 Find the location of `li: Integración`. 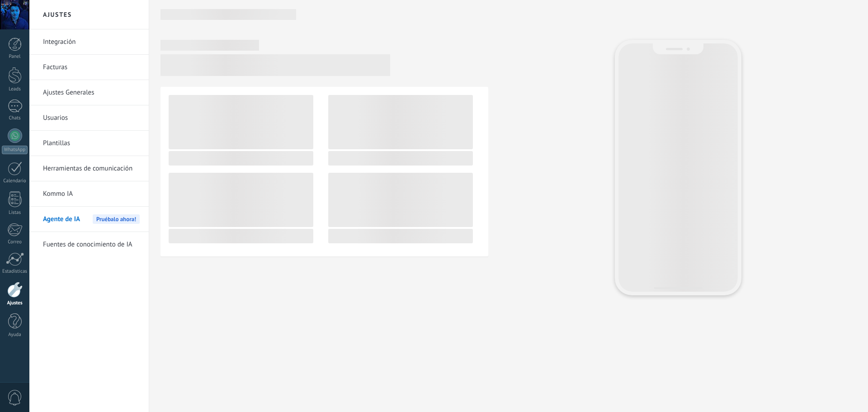

li: Integración is located at coordinates (89, 42).